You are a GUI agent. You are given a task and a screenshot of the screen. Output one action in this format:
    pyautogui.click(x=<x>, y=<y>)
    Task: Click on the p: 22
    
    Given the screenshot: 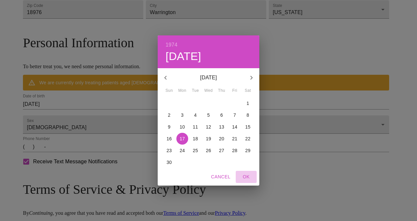 What is the action you would take?
    pyautogui.click(x=248, y=139)
    